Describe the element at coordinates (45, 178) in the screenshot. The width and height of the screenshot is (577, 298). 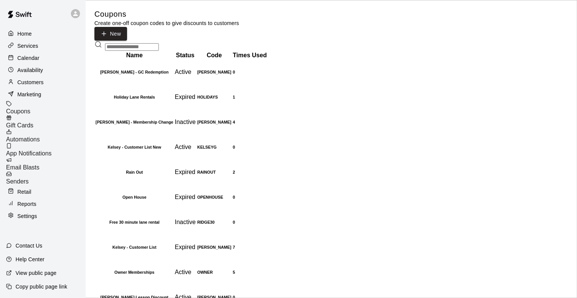
I see `a: Senders` at that location.